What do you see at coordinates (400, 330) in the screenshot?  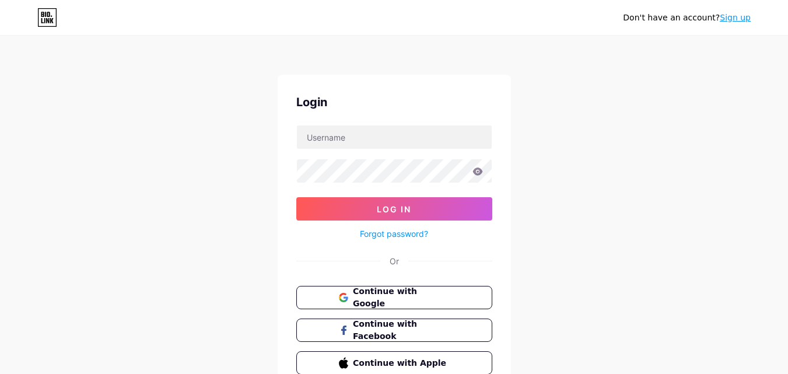 I see `span: Continue with Facebook` at bounding box center [400, 330].